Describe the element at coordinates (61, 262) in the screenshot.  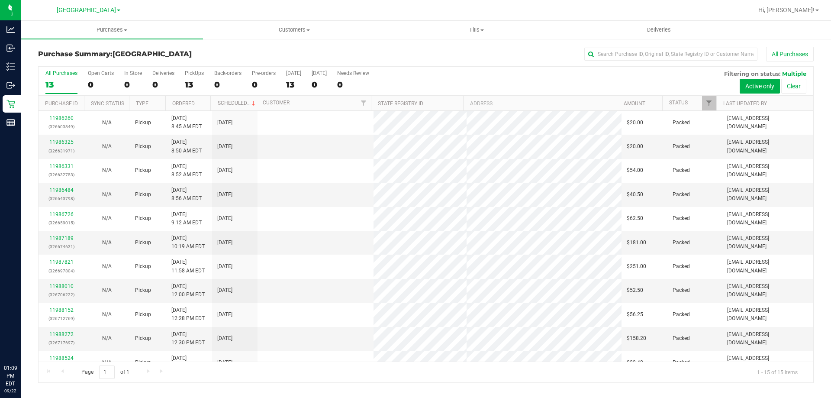
I see `a: 11987821` at that location.